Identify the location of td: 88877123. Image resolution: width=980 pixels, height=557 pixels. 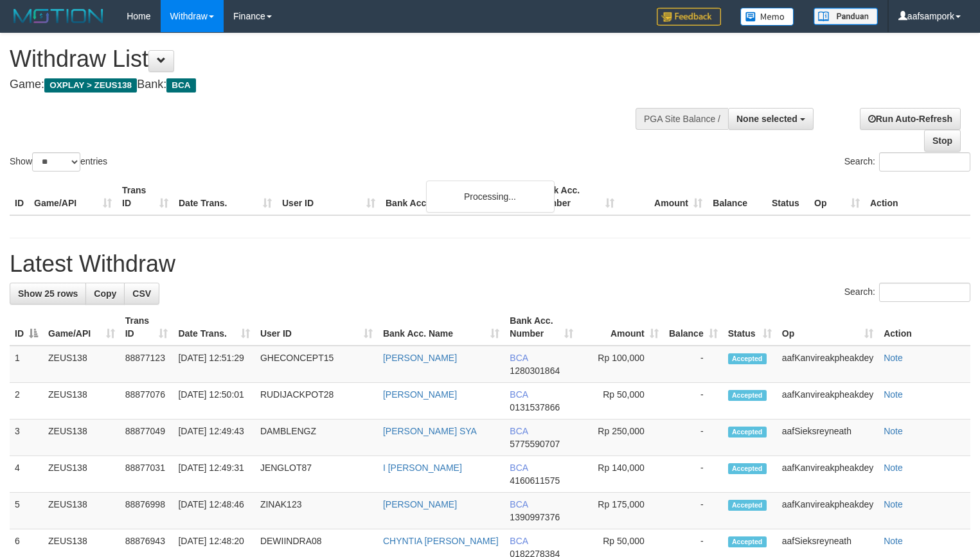
(147, 364).